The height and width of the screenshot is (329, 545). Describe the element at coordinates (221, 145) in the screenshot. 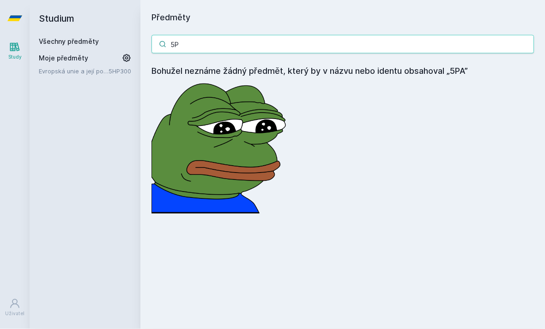

I see `img: error_picture.png` at that location.